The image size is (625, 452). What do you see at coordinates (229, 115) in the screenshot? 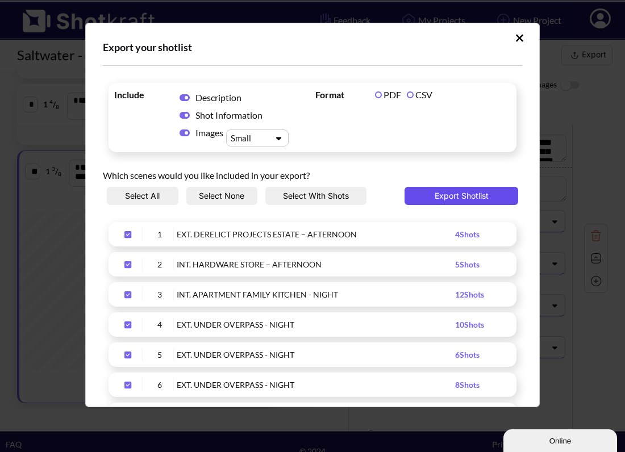
I see `span: Shot Information` at bounding box center [229, 115].